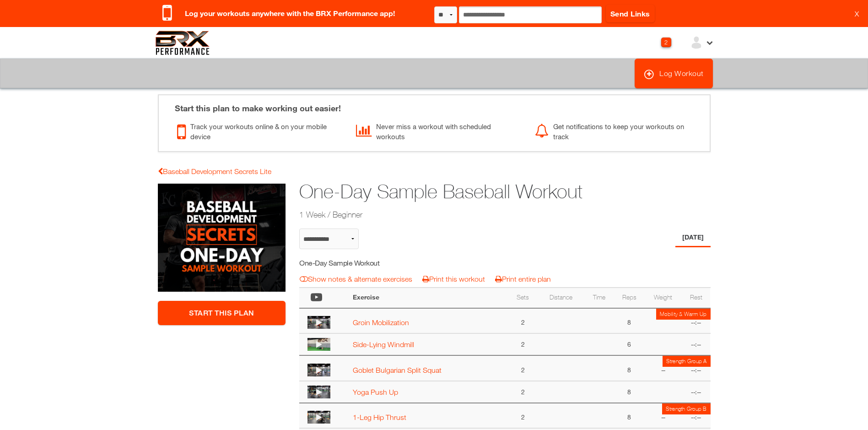 Image resolution: width=868 pixels, height=430 pixels. Describe the element at coordinates (696, 43) in the screenshot. I see `img: ex-default-user.svg` at that location.